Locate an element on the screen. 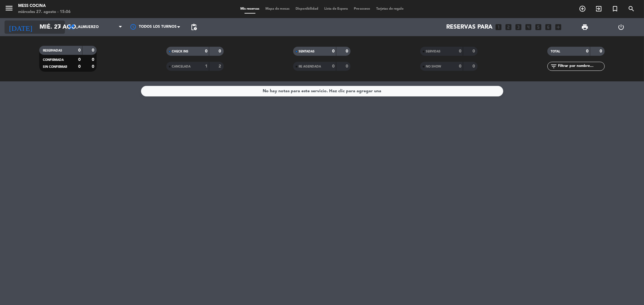 This screenshot has width=644, height=305. span: print is located at coordinates (585, 27).